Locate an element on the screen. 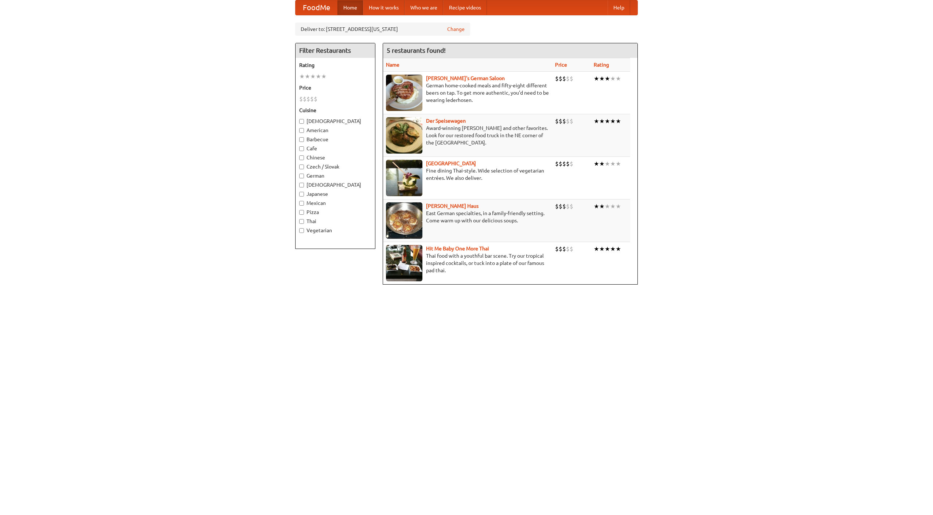 The height and width of the screenshot is (515, 933). label: Mexican is located at coordinates (335, 203).